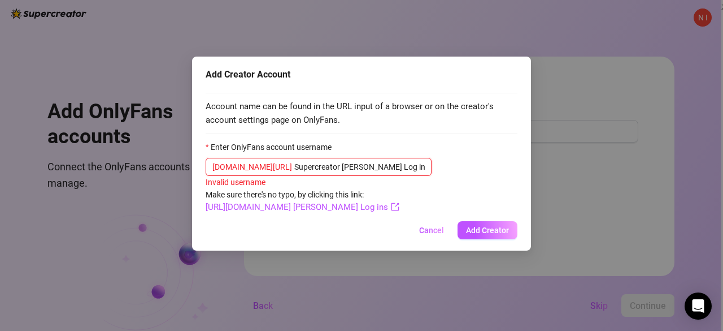 The height and width of the screenshot is (331, 723). I want to click on span: Make sure there's no typo, by clicking this link:, so click(302, 201).